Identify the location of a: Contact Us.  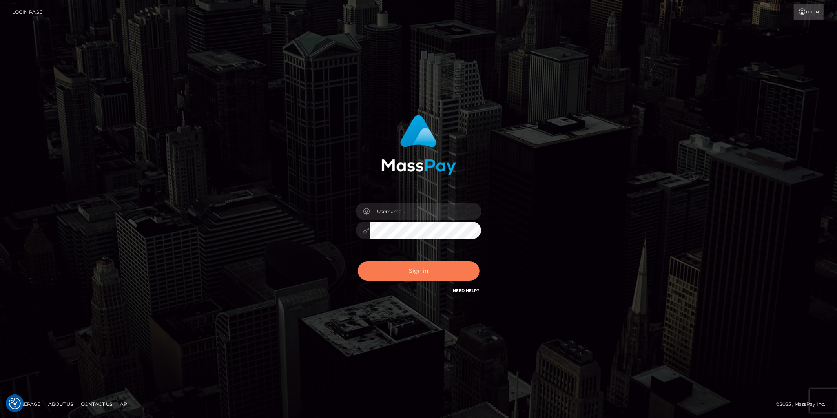
(97, 404).